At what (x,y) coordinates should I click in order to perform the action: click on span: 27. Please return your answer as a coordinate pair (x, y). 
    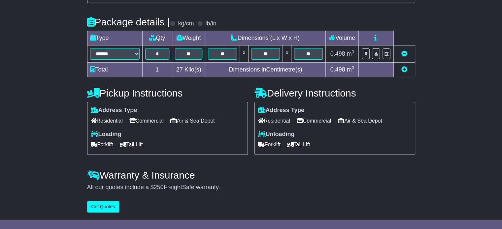
    Looking at the image, I should click on (180, 70).